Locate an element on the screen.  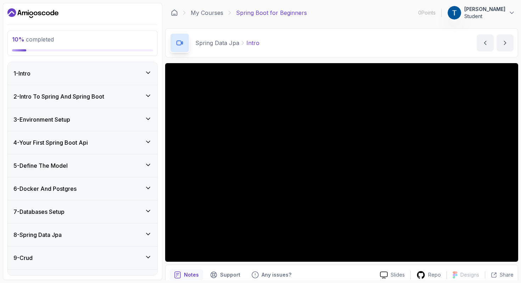
p: 0 Points is located at coordinates (427, 13).